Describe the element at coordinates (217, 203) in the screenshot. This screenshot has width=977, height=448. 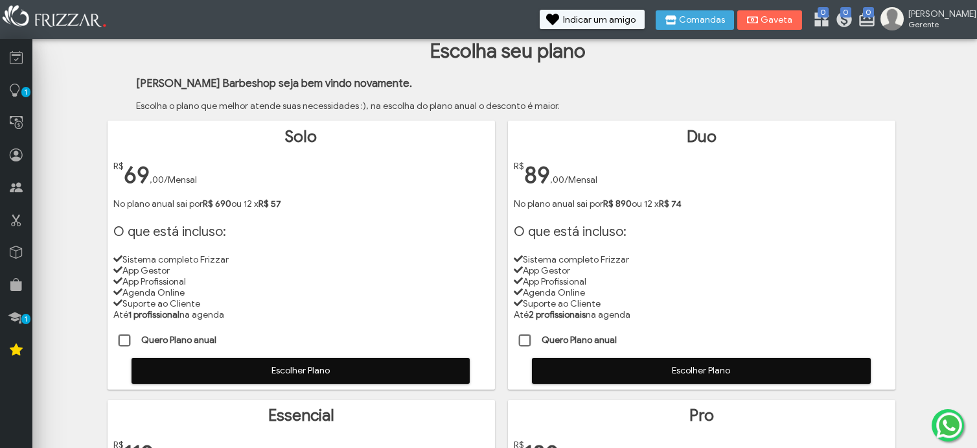
I see `strong: R$ 690` at that location.